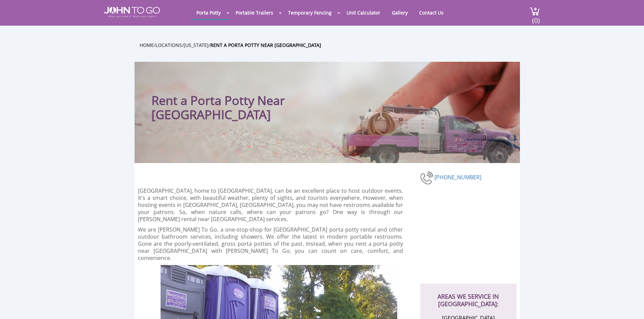 The width and height of the screenshot is (644, 319). Describe the element at coordinates (309, 13) in the screenshot. I see `a: Temporary Fencing` at that location.